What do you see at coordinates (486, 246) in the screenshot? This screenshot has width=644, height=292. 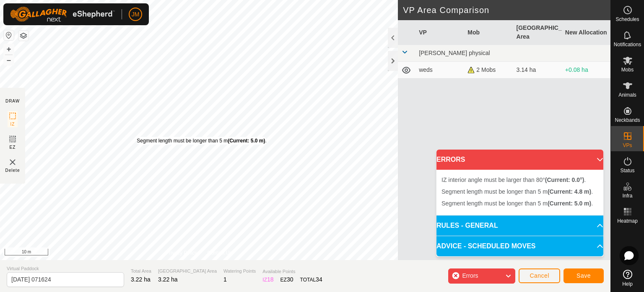 I see `span: ADVICE - SCHEDULED MOVES` at bounding box center [486, 246].